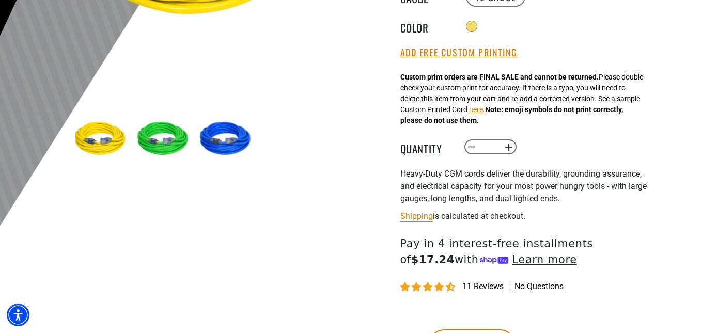 The height and width of the screenshot is (333, 702). What do you see at coordinates (102, 140) in the screenshot?
I see `img: yellow` at bounding box center [102, 140].